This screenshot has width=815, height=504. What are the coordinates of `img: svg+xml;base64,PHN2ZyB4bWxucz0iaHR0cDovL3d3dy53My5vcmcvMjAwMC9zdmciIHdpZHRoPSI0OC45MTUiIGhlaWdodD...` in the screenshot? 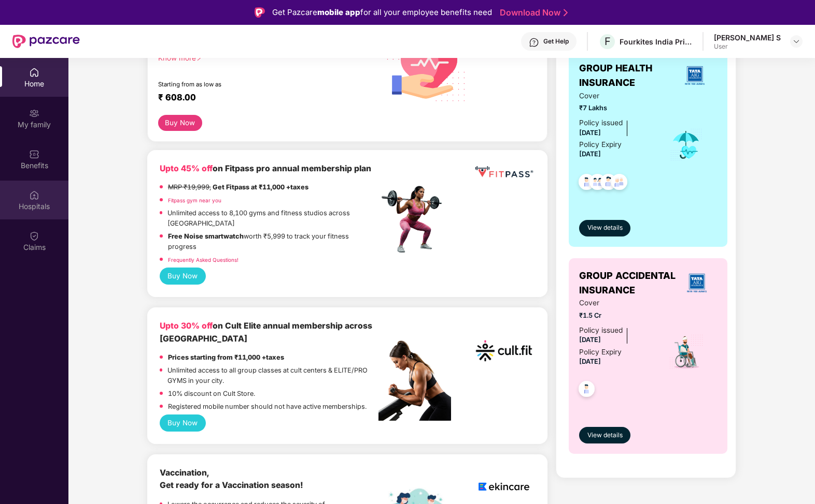 It's located at (597, 183).